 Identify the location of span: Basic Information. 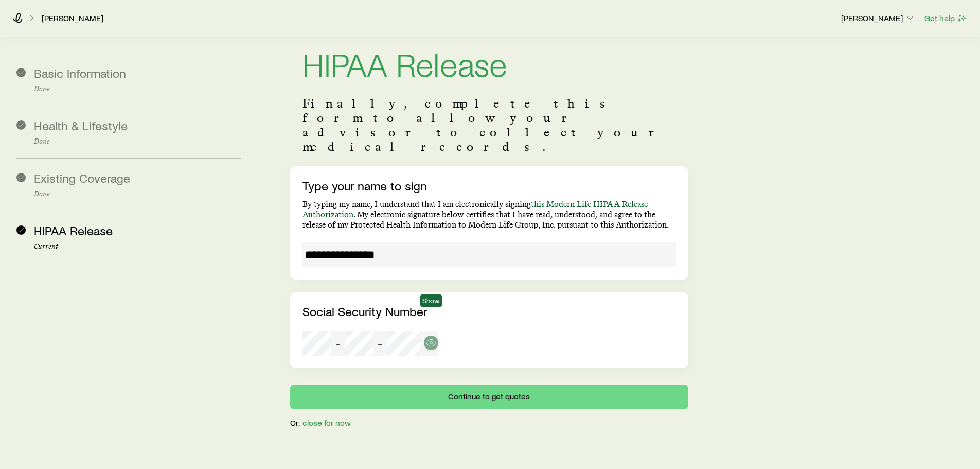
(80, 72).